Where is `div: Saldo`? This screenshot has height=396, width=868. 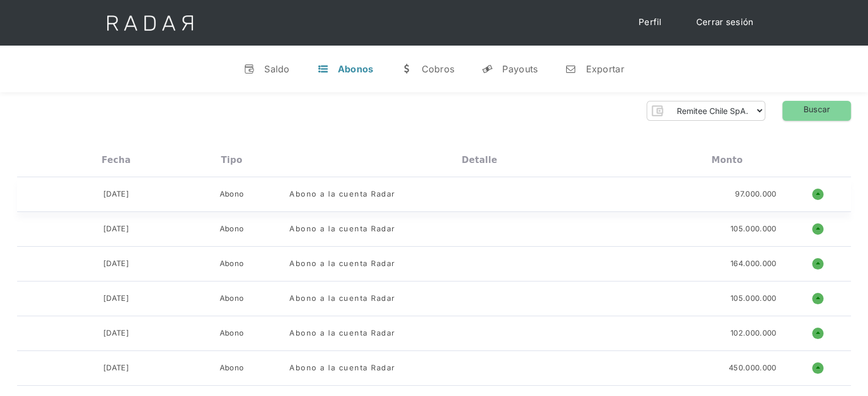
div: Saldo is located at coordinates (277, 69).